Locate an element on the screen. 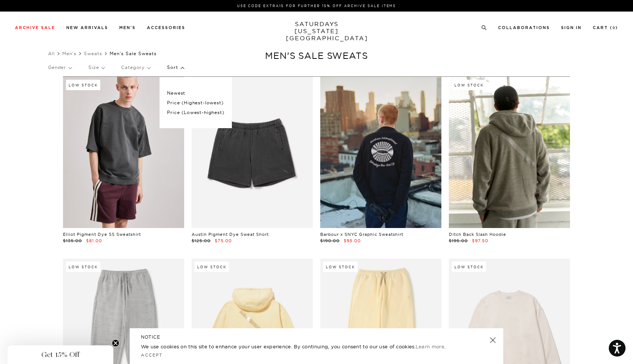 This screenshot has height=364, width=633. small: 0 is located at coordinates (614, 28).